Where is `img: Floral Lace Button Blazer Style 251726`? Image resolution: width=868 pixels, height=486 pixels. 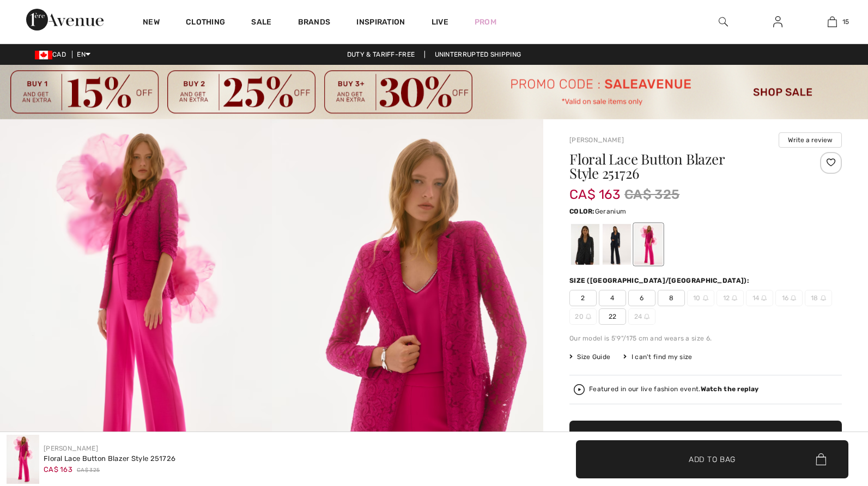
img: Floral Lace Button Blazer Style 251726 is located at coordinates (23, 459).